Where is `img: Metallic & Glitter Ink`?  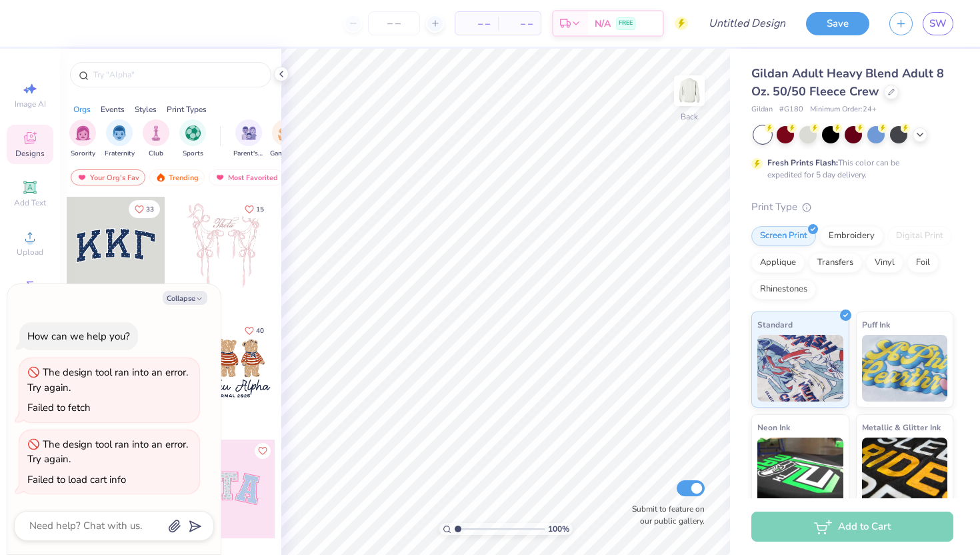 img: Metallic & Glitter Ink is located at coordinates (905, 471).